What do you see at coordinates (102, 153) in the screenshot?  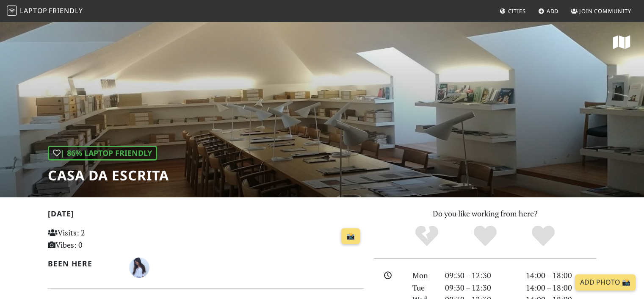 I see `div: | 86% Laptop Friendly` at bounding box center [102, 153].